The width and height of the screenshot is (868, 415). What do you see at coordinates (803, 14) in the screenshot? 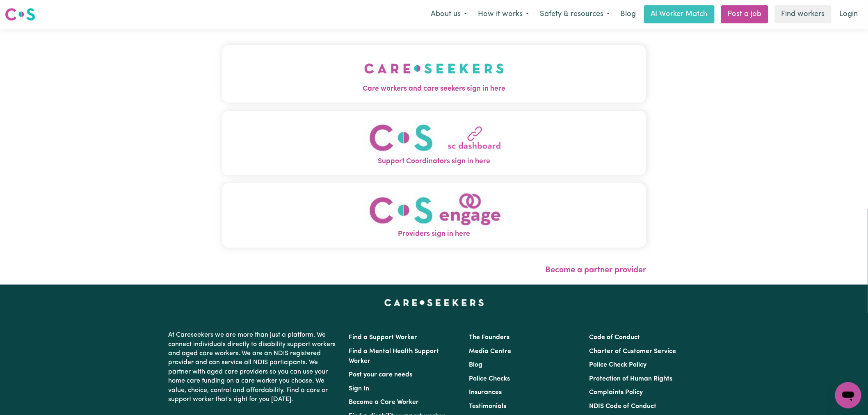
I see `a: Find workers` at bounding box center [803, 14].